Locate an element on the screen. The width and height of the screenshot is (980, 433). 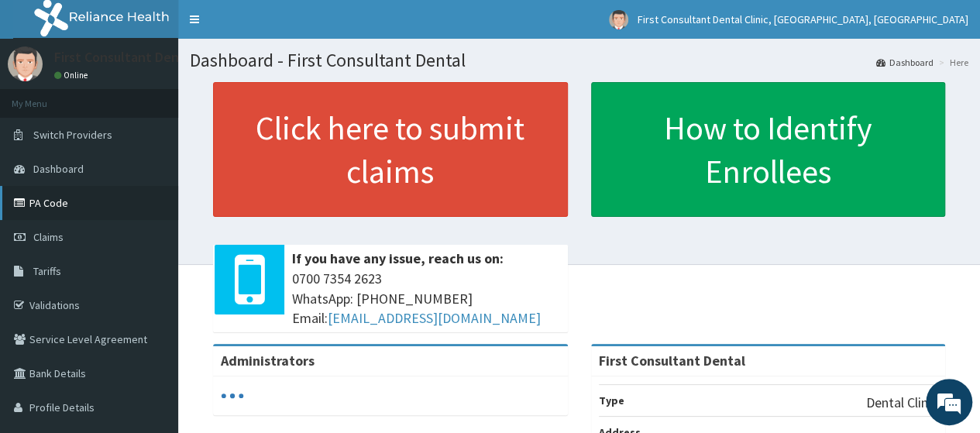
span: Switch Providers is located at coordinates (73, 135).